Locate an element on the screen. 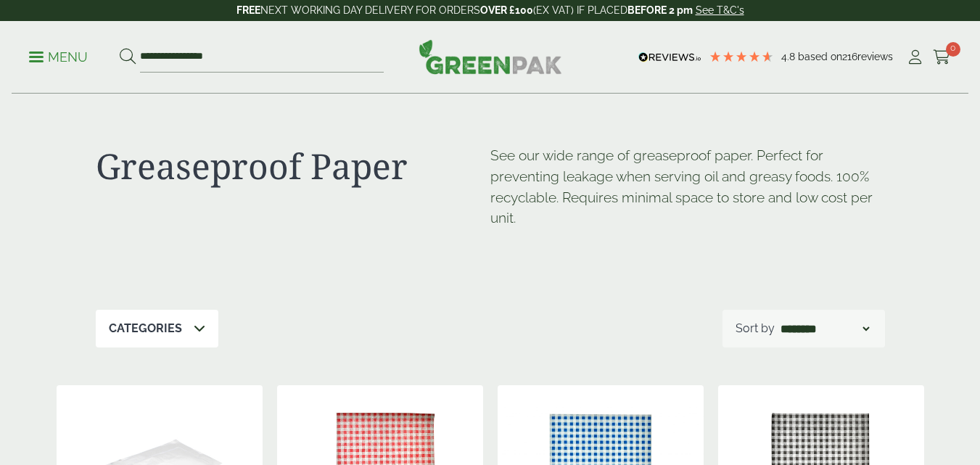 This screenshot has width=980, height=465. img: REVIEWS.io is located at coordinates (669, 57).